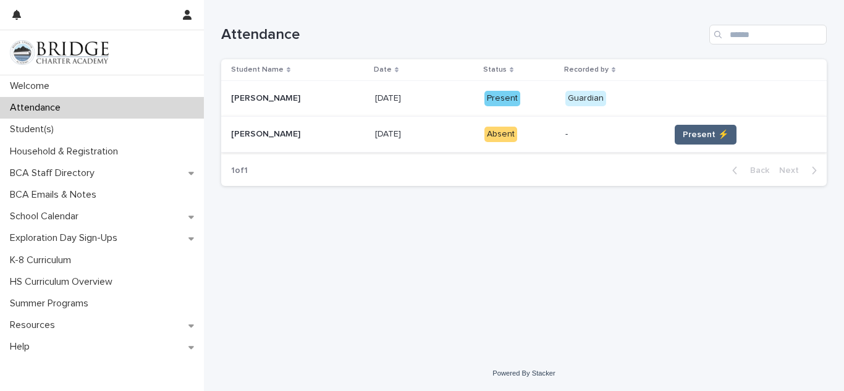 The width and height of the screenshot is (844, 391). Describe the element at coordinates (495, 70) in the screenshot. I see `p: Status` at that location.